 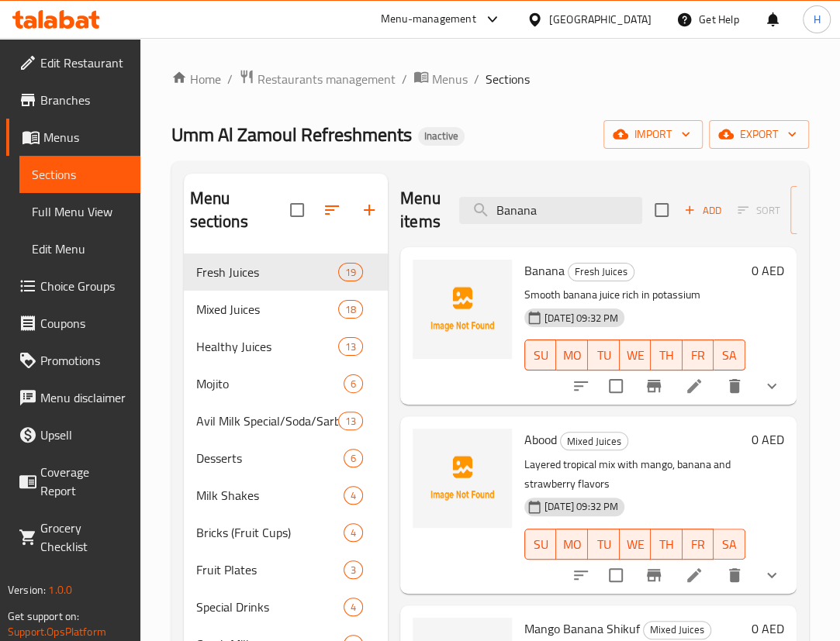 I want to click on button: TH, so click(x=666, y=355).